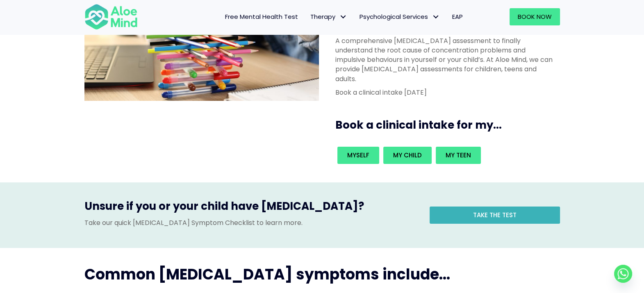  I want to click on a: Whatsapp, so click(623, 274).